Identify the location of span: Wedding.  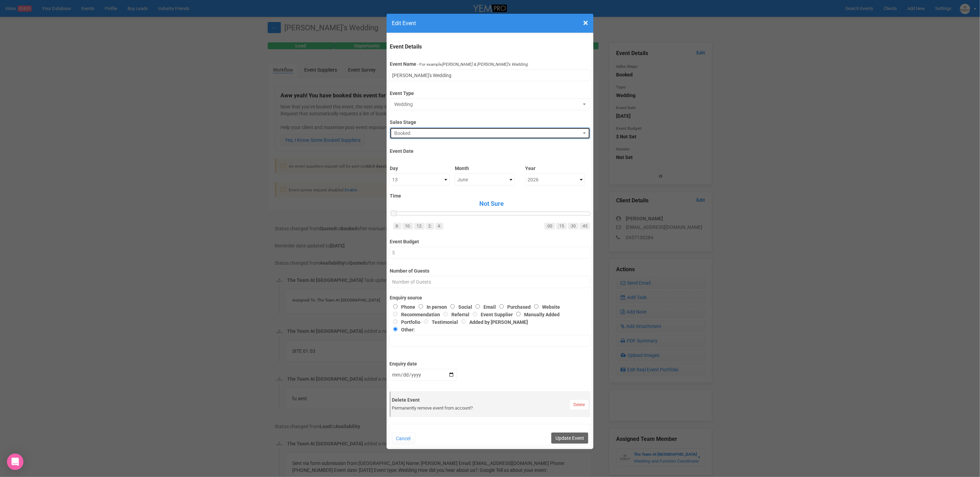
(487, 104).